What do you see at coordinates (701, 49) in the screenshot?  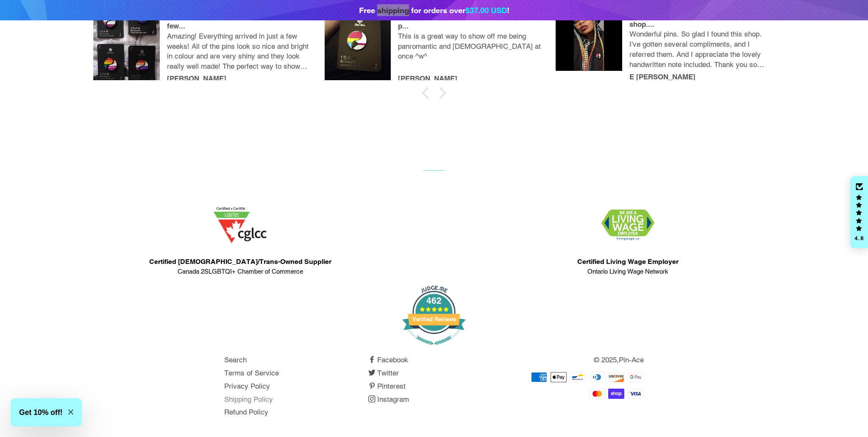 I see `p: Wonderful pins. So glad I found this shop. I've gotten several compliments, and I referred them. ...` at bounding box center [701, 49].